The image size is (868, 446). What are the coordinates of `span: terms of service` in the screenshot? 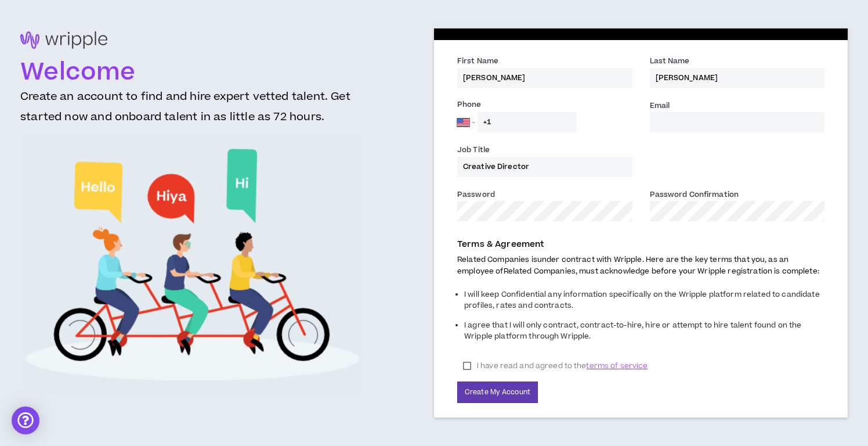 It's located at (617, 366).